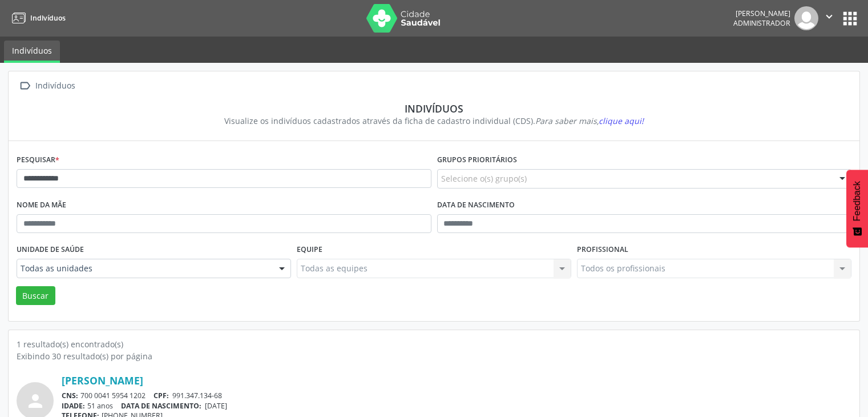 This screenshot has height=417, width=868. What do you see at coordinates (309, 250) in the screenshot?
I see `label: Equipe` at bounding box center [309, 250].